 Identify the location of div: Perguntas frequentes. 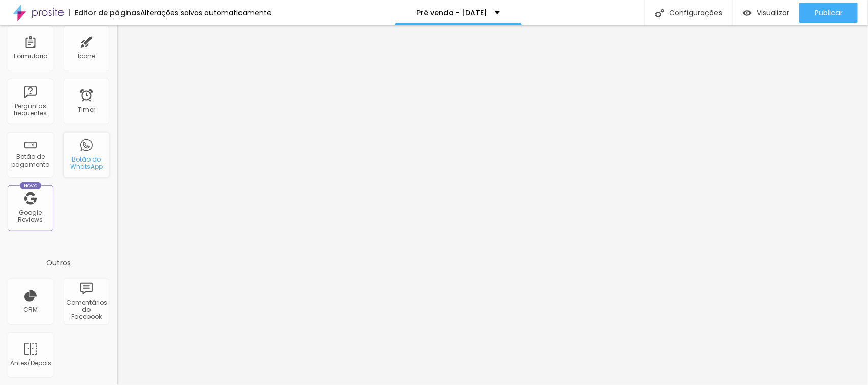
(30, 110).